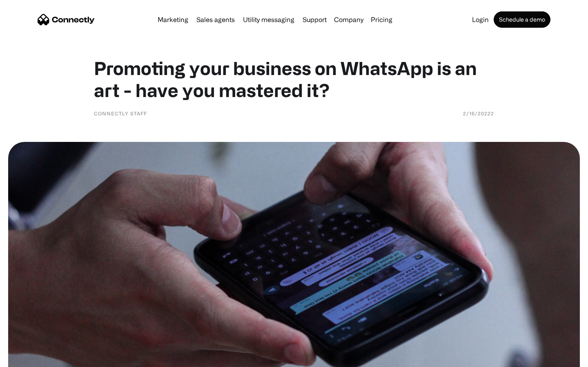  I want to click on aside: Language selected: English, so click(29, 359).